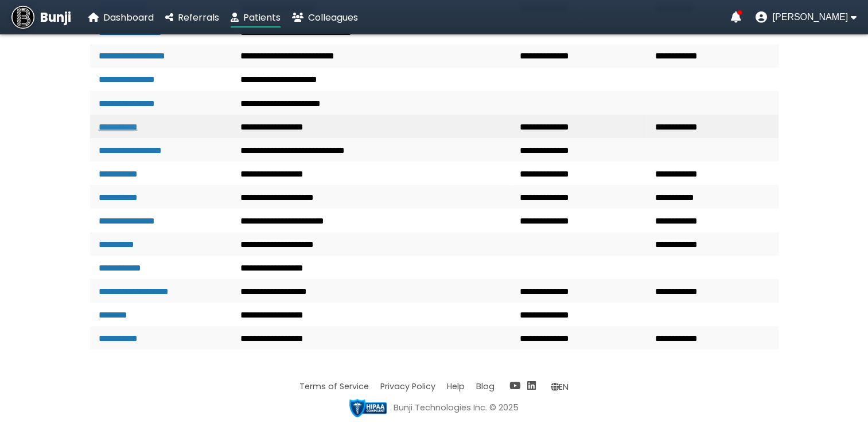 This screenshot has height=423, width=868. I want to click on span: Bunji, so click(56, 18).